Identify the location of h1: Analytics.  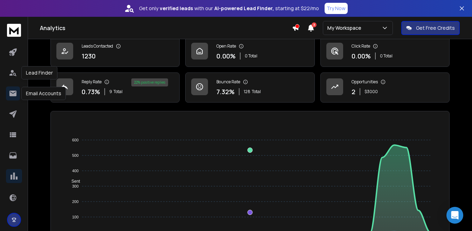
(166, 28).